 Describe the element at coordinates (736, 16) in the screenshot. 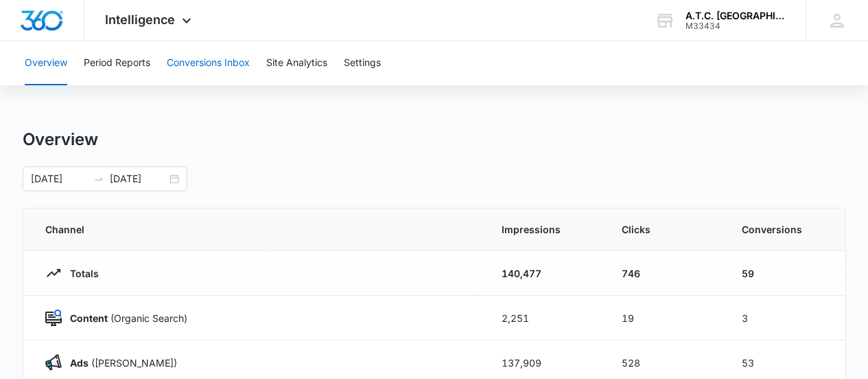

I see `div: account name` at that location.